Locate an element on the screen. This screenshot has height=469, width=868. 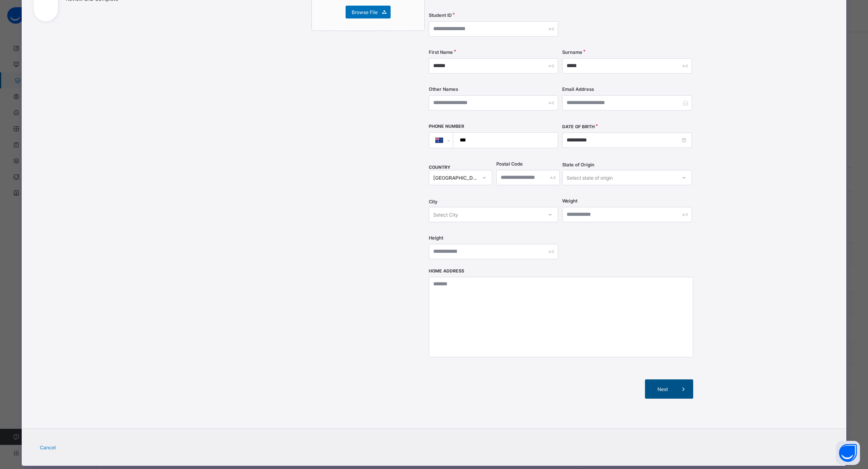
span: State of Origin is located at coordinates (578, 164).